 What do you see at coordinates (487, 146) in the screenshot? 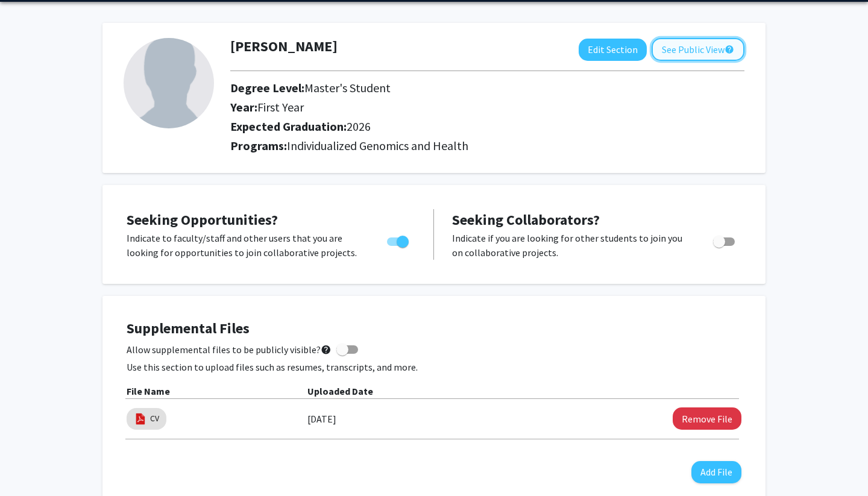
I see `h2: Programs:` at bounding box center [487, 146].